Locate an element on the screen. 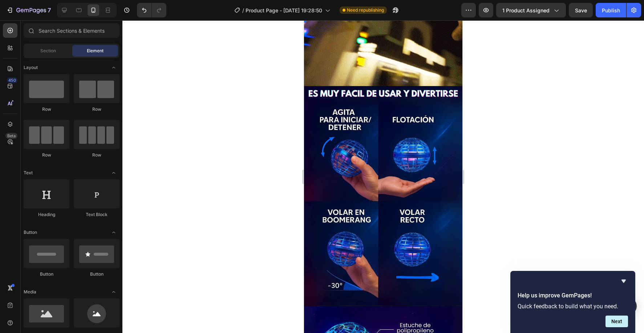 This screenshot has width=644, height=333. div: Undo/Redo is located at coordinates (152, 10).